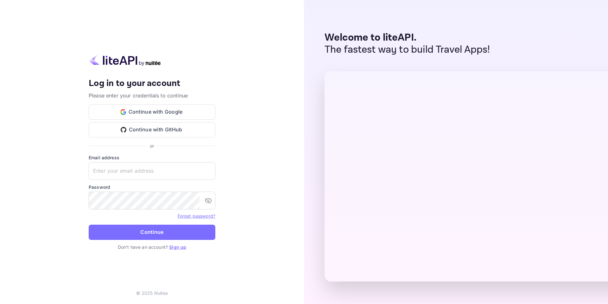 Image resolution: width=608 pixels, height=304 pixels. What do you see at coordinates (152, 83) in the screenshot?
I see `h4: Log in to your account` at bounding box center [152, 83].